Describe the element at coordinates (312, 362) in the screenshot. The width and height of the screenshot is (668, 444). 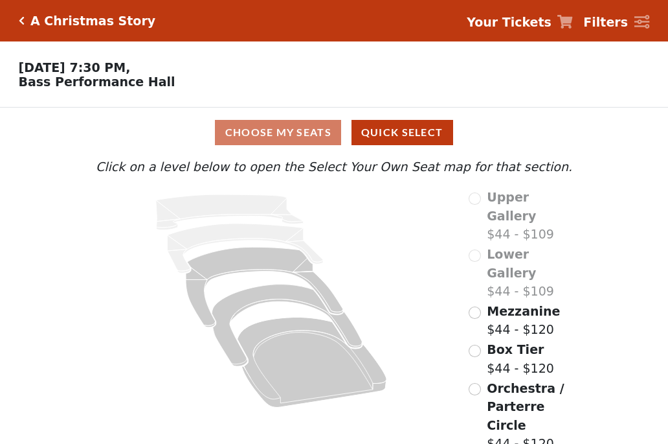
I see `path: Orchestra / Parterre Circle - Seats Available: 203` at that location.